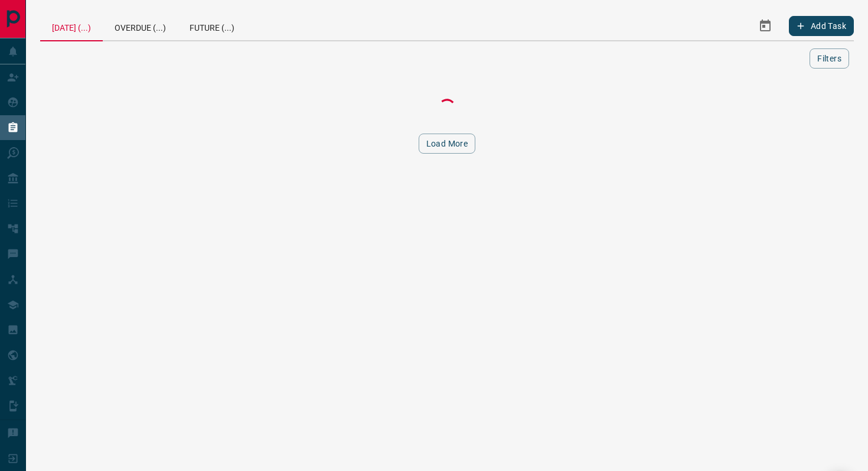 Image resolution: width=868 pixels, height=471 pixels. Describe the element at coordinates (212, 26) in the screenshot. I see `div: Future (...)` at that location.